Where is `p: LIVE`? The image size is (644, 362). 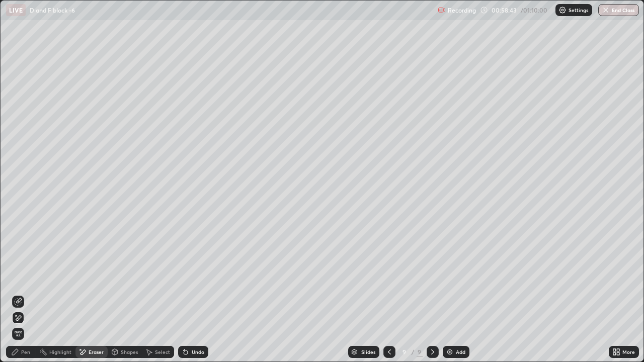
p: LIVE is located at coordinates (16, 10).